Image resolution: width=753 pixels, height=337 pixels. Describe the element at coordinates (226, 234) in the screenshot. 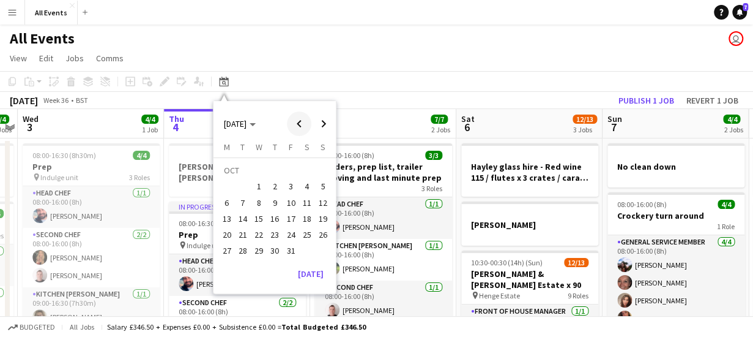

I see `button: 20-10-2025` at that location.